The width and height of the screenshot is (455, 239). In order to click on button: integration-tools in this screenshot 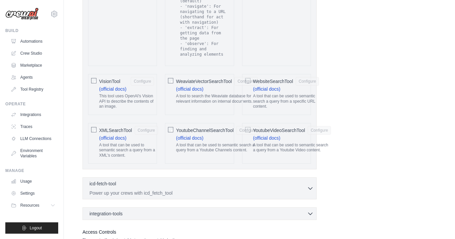, I will do `click(200, 213)`.